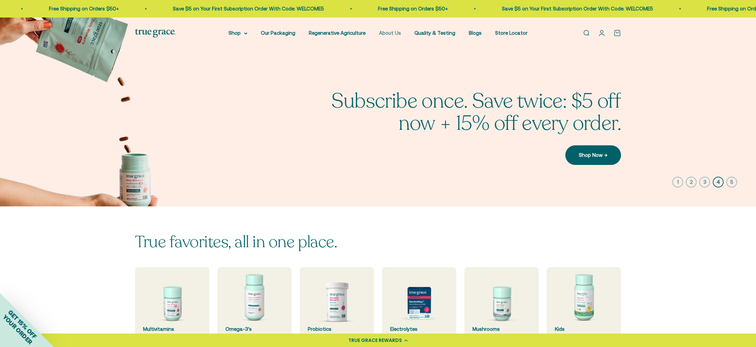 The height and width of the screenshot is (347, 756). What do you see at coordinates (704, 182) in the screenshot?
I see `button: 3` at bounding box center [704, 182].